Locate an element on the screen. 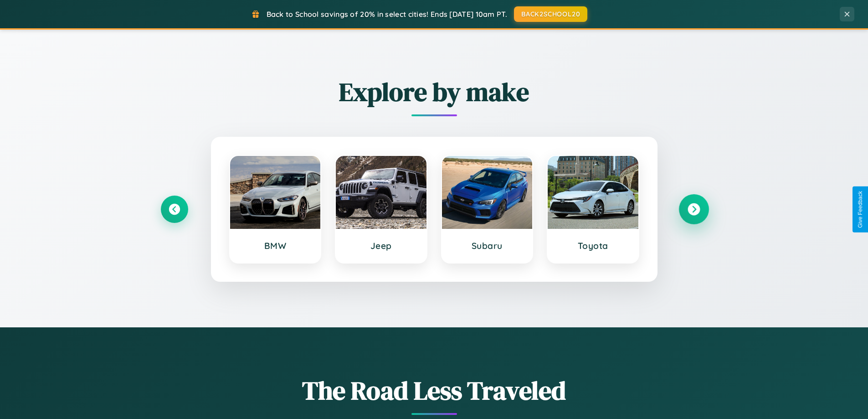  h3: Jeep is located at coordinates (381, 246).